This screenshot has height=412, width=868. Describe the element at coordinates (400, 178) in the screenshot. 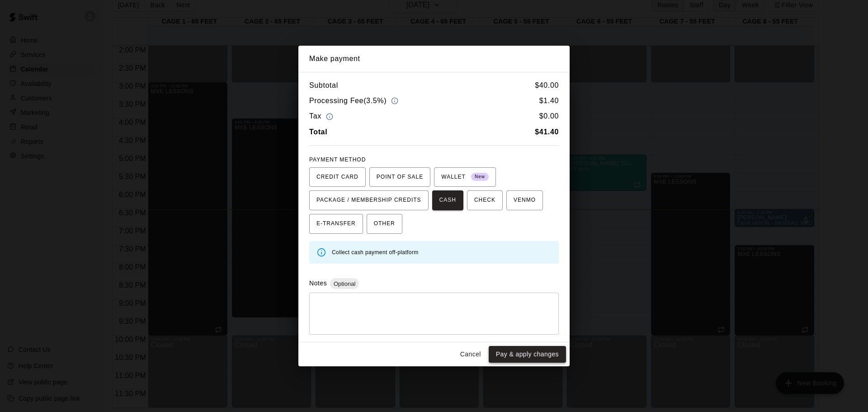

I see `span: POINT OF SALE` at that location.